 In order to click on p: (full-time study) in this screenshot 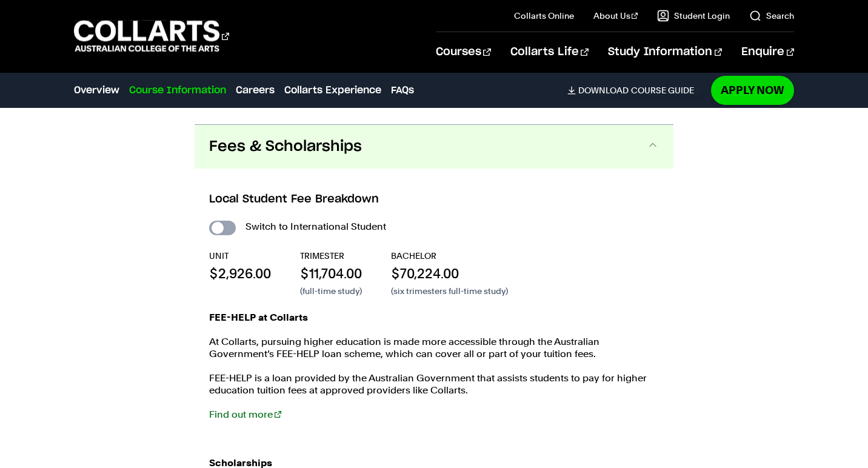, I will do `click(331, 291)`.